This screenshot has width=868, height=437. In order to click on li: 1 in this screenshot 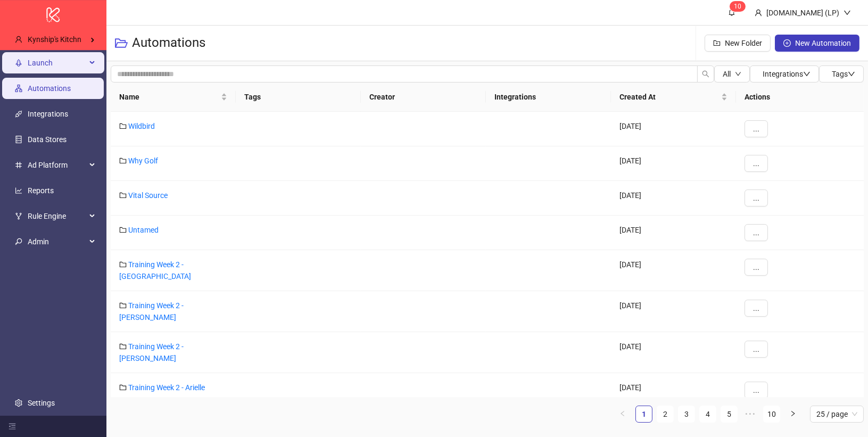, I will do `click(645, 415)`.